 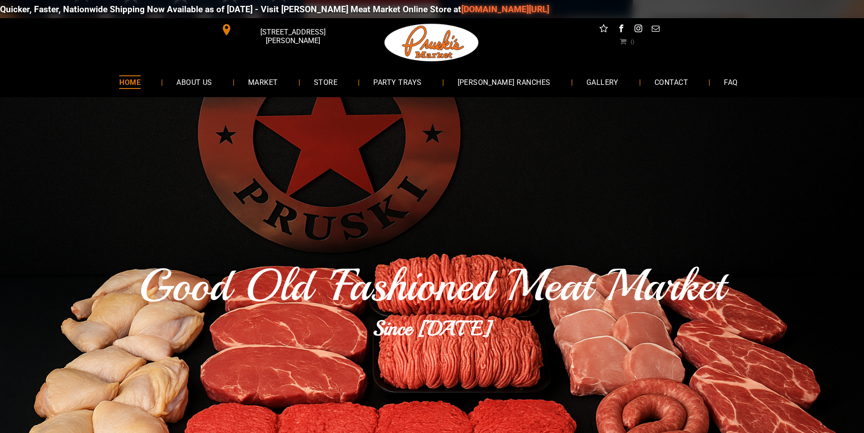 What do you see at coordinates (432, 43) in the screenshot?
I see `img: Pruski-s+Market+HQ+Logo2-259w.png` at bounding box center [432, 43].